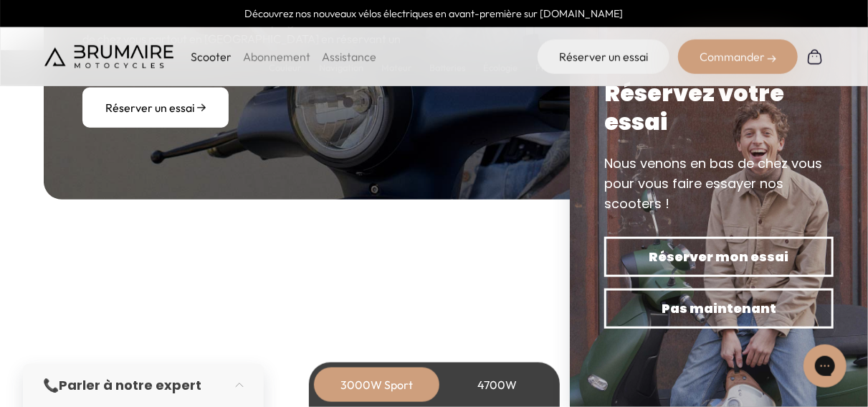 The height and width of the screenshot is (407, 868). Describe the element at coordinates (815, 57) in the screenshot. I see `img: Panier` at that location.